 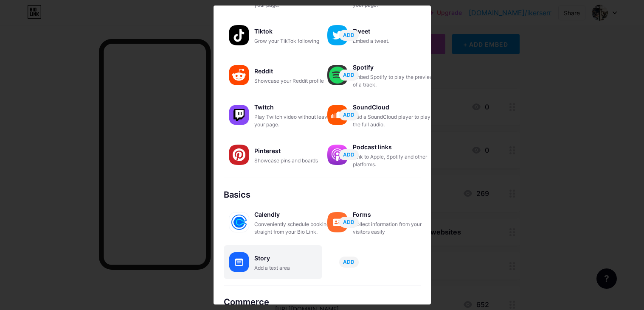 I want to click on div: Tweet, so click(x=395, y=31).